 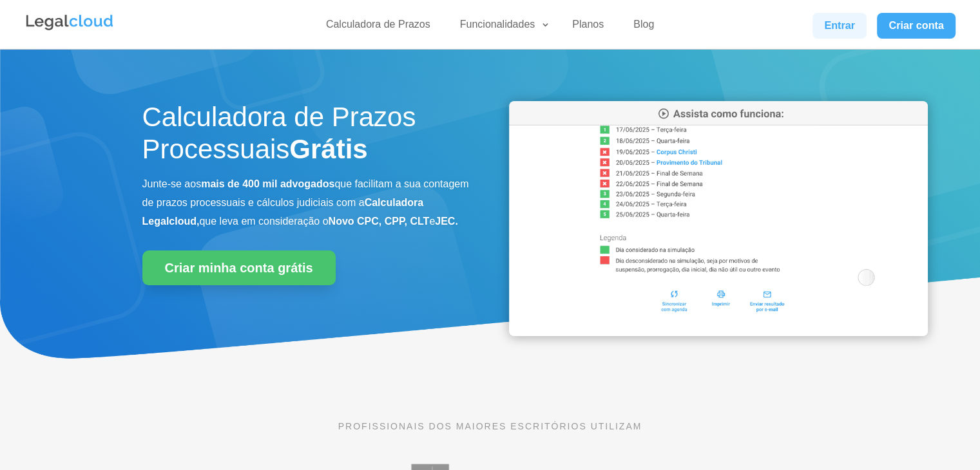 What do you see at coordinates (916, 26) in the screenshot?
I see `a: Criar conta` at bounding box center [916, 26].